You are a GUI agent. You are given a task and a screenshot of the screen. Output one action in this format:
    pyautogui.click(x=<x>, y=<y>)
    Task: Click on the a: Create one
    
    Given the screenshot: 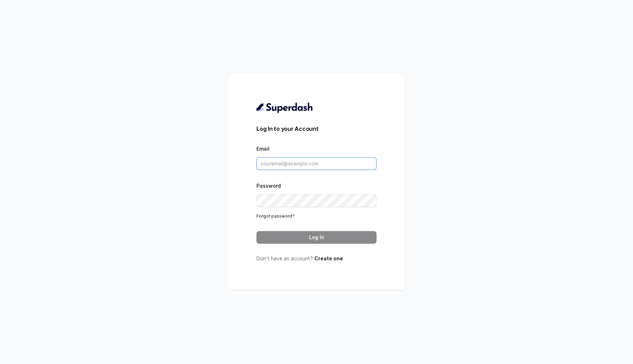 What is the action you would take?
    pyautogui.click(x=329, y=258)
    